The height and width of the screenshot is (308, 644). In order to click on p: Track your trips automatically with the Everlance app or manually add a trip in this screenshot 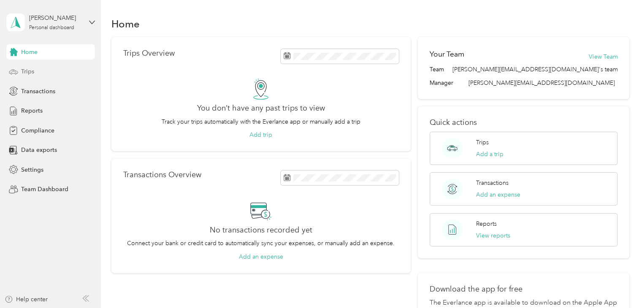, I will do `click(261, 122)`.